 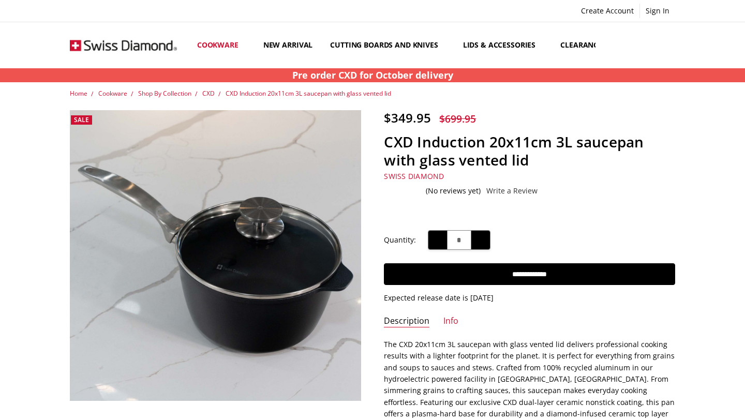 I want to click on a: Create Account, so click(x=607, y=11).